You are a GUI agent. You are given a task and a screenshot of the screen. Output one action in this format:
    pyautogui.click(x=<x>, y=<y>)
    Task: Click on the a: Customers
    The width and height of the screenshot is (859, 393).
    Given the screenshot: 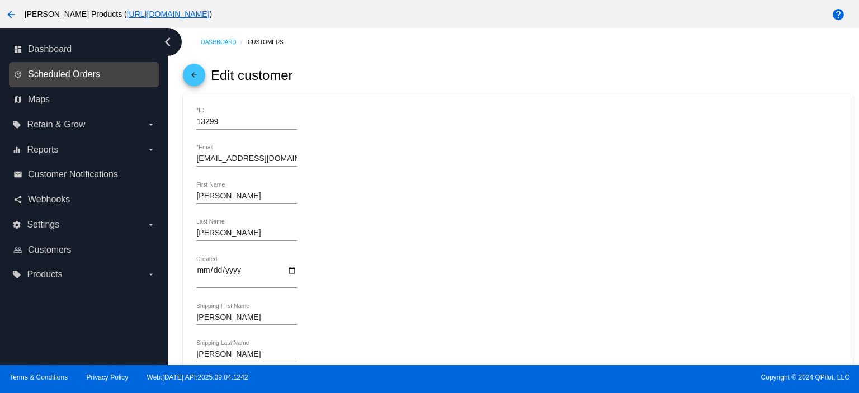 What is the action you would take?
    pyautogui.click(x=270, y=42)
    